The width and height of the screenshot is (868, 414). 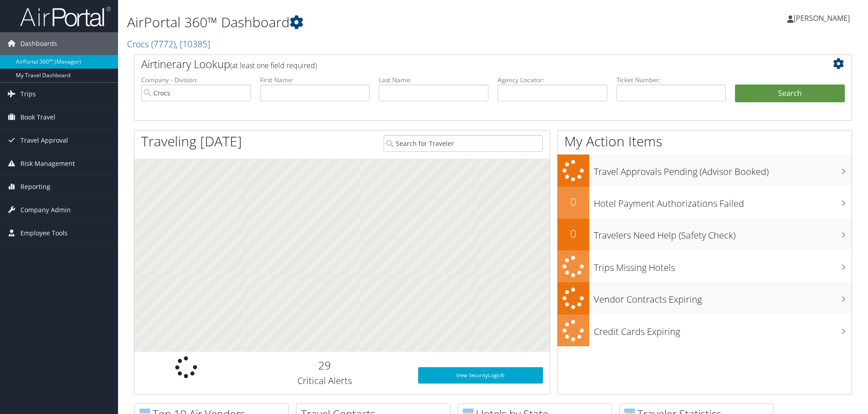 I want to click on label: First Name:, so click(x=315, y=80).